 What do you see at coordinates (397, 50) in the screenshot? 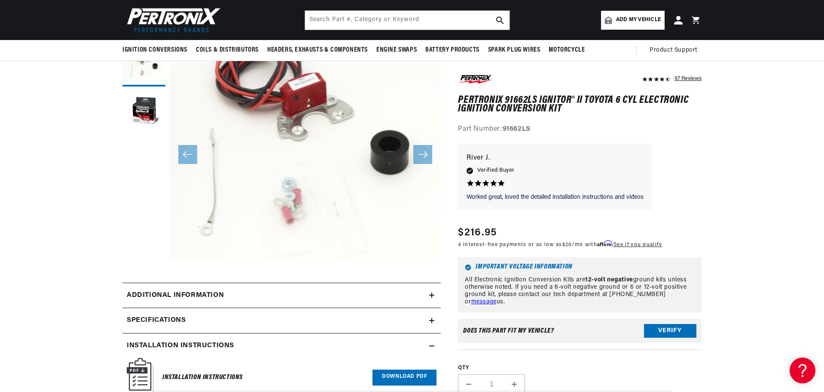
I see `span: Engine Swaps` at bounding box center [397, 50].